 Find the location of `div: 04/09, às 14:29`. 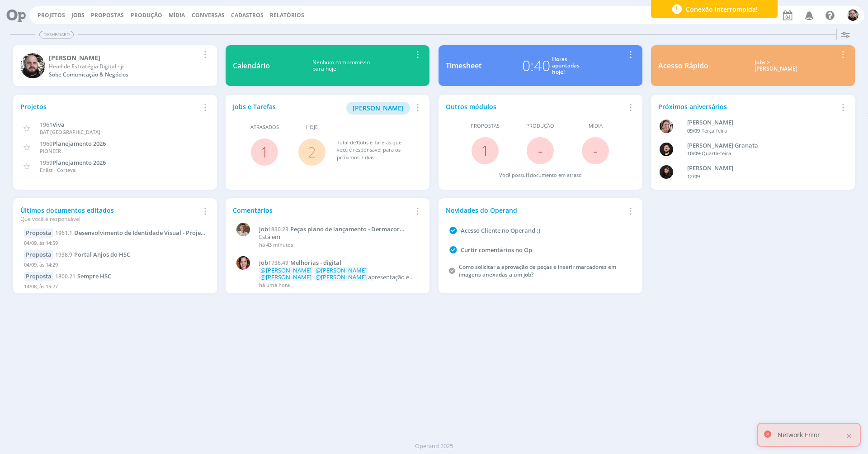

div: 04/09, às 14:29 is located at coordinates (115, 265).